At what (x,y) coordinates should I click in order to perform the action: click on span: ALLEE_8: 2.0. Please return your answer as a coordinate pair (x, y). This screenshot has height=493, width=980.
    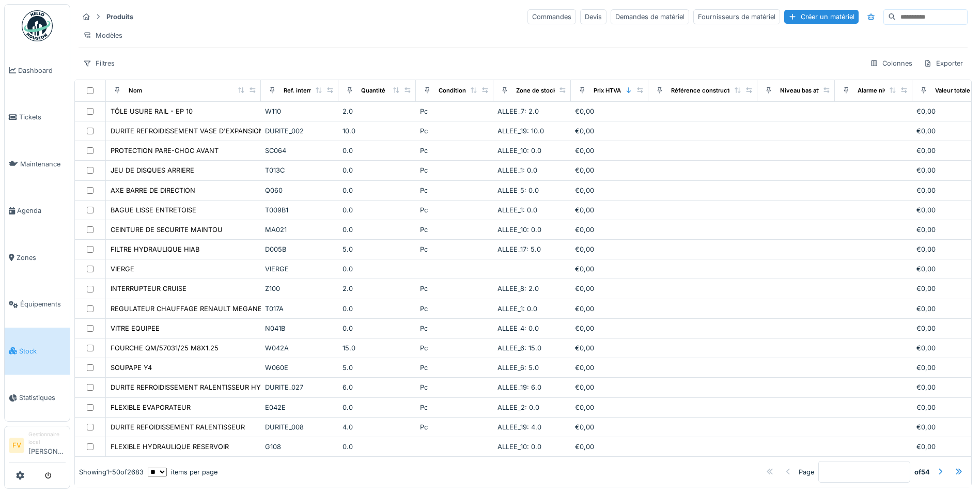
    Looking at the image, I should click on (518, 289).